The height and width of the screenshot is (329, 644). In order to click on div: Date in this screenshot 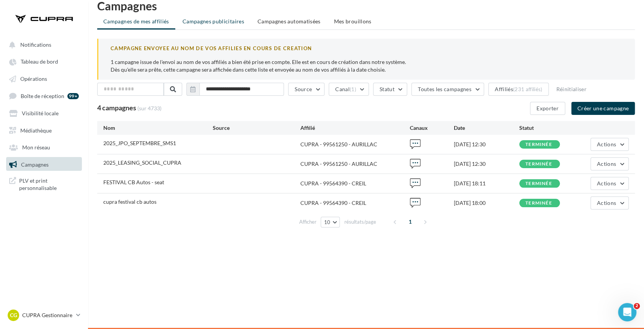, I will do `click(486, 128)`.